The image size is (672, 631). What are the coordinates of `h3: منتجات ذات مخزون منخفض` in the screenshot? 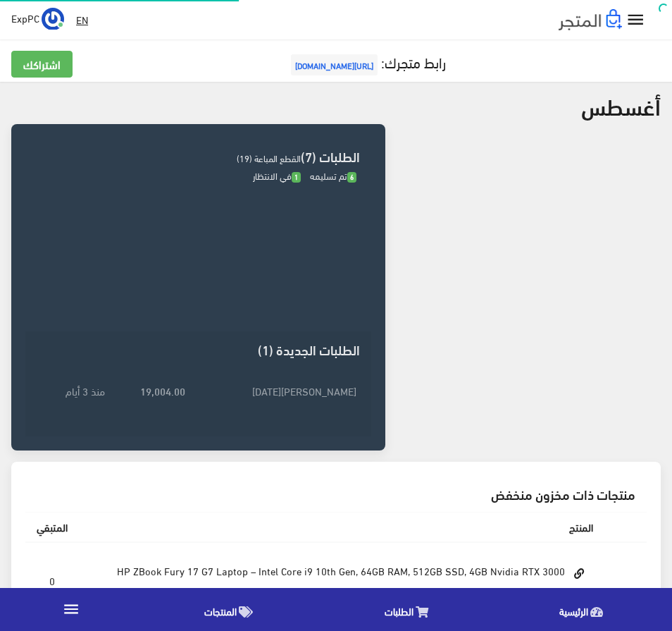 It's located at (336, 493).